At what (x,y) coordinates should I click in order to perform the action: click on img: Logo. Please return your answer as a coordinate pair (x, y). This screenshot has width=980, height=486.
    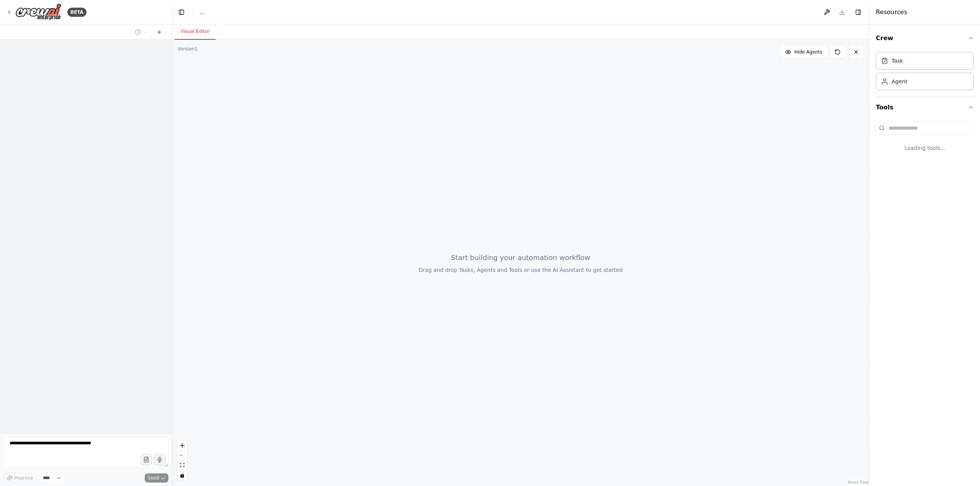
    Looking at the image, I should click on (39, 12).